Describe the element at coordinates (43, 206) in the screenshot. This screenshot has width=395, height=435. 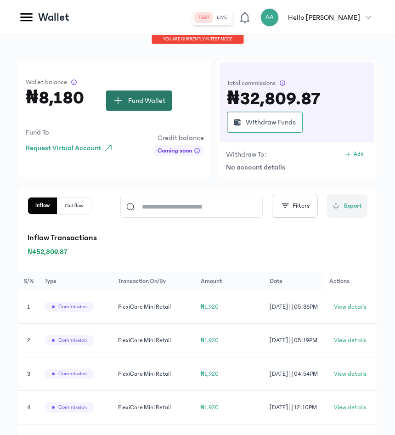
I see `button: Inflow` at that location.